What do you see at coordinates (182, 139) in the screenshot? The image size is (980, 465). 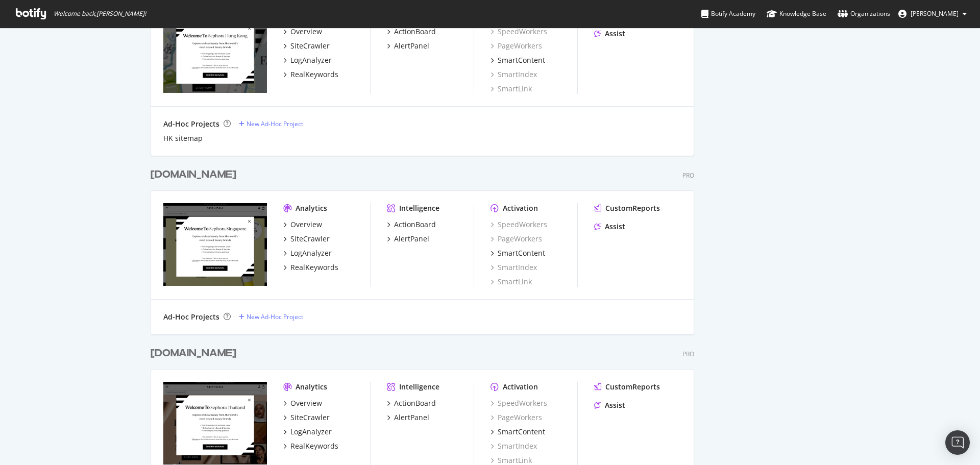 I see `div: HK sitemap` at bounding box center [182, 139].